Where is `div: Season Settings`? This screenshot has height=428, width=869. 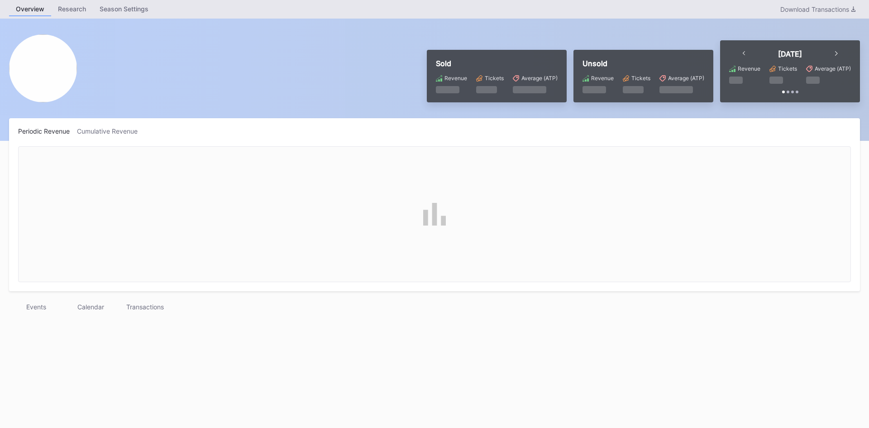
div: Season Settings is located at coordinates (124, 9).